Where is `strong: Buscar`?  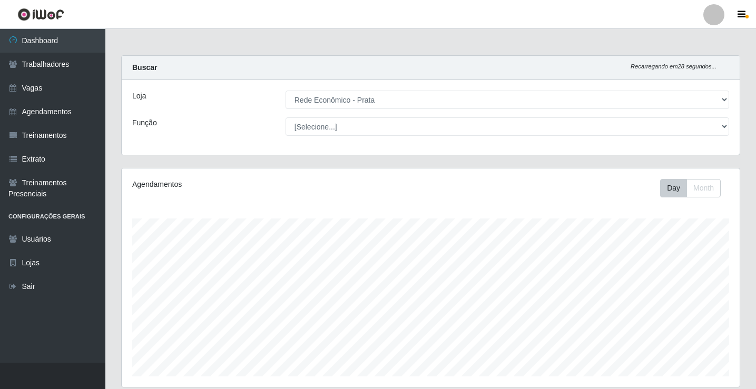
strong: Buscar is located at coordinates (144, 67).